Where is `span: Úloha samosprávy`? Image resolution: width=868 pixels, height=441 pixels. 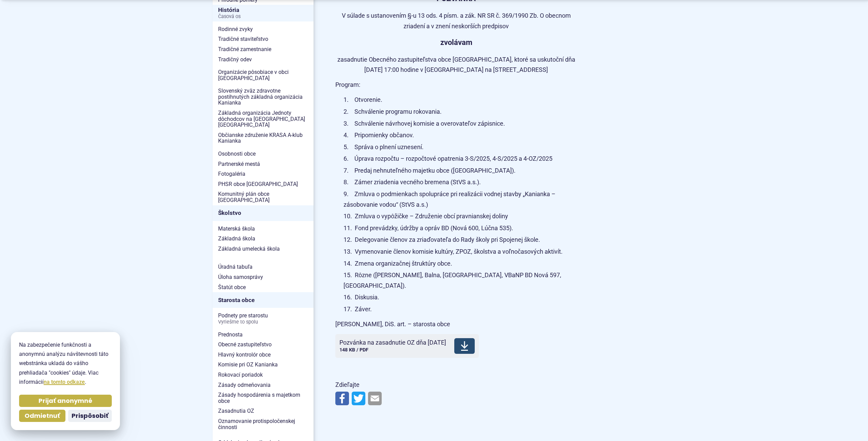 span: Úloha samosprávy is located at coordinates (263, 277).